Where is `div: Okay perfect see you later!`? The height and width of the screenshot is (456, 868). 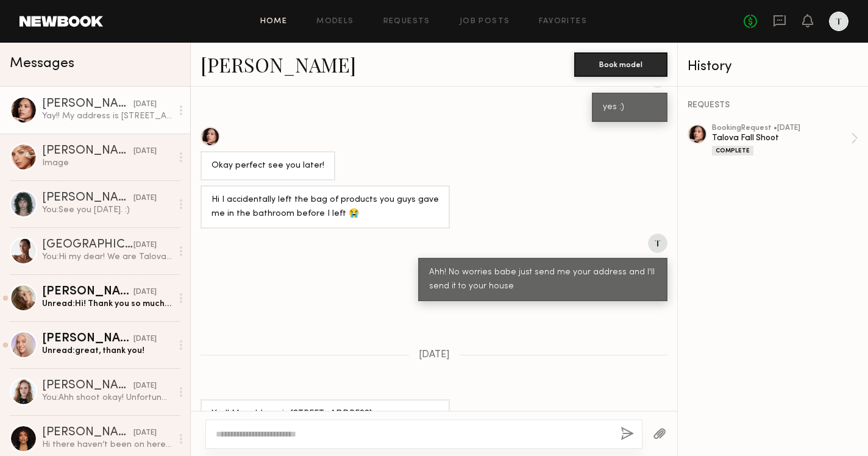 div: Okay perfect see you later! is located at coordinates (268, 166).